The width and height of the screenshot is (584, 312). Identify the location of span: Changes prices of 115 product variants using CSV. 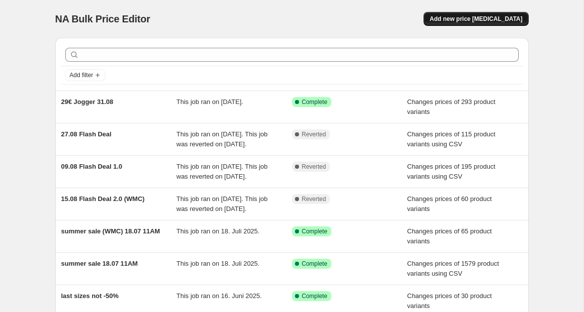
(451, 139).